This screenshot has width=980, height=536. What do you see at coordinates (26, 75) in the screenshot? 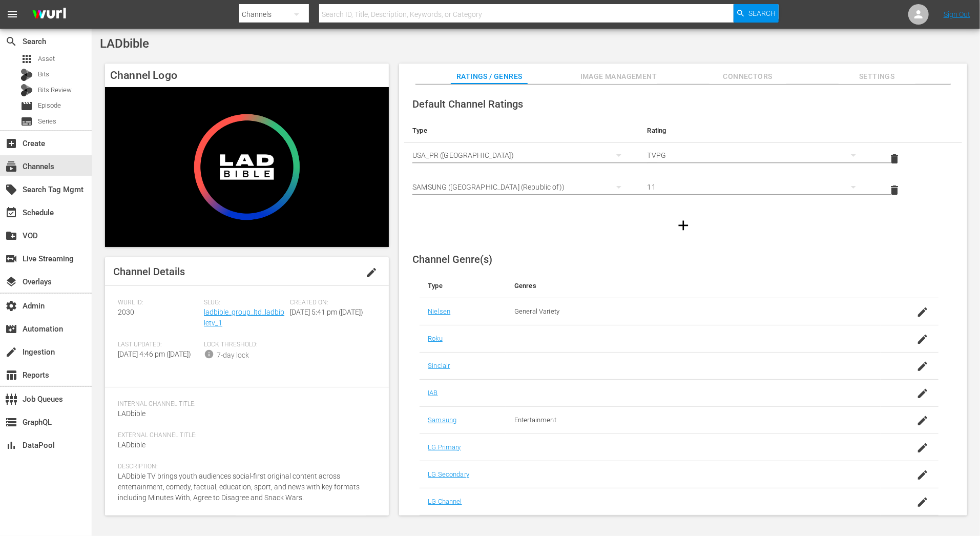
I see `div: Bits` at bounding box center [26, 75].